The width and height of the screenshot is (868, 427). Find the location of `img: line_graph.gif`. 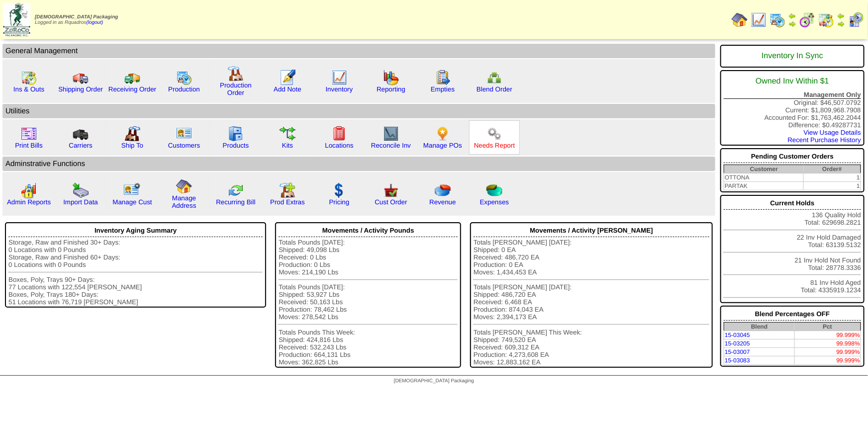

img: line_graph.gif is located at coordinates (758, 20).